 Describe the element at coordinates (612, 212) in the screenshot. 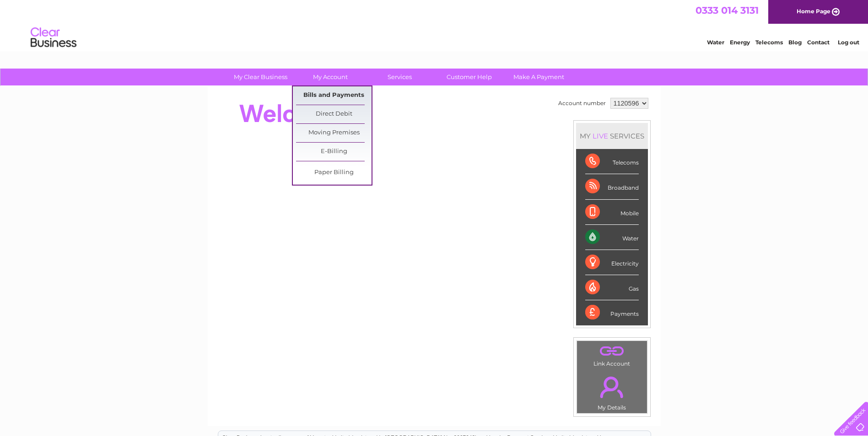

I see `div: Mobile` at that location.